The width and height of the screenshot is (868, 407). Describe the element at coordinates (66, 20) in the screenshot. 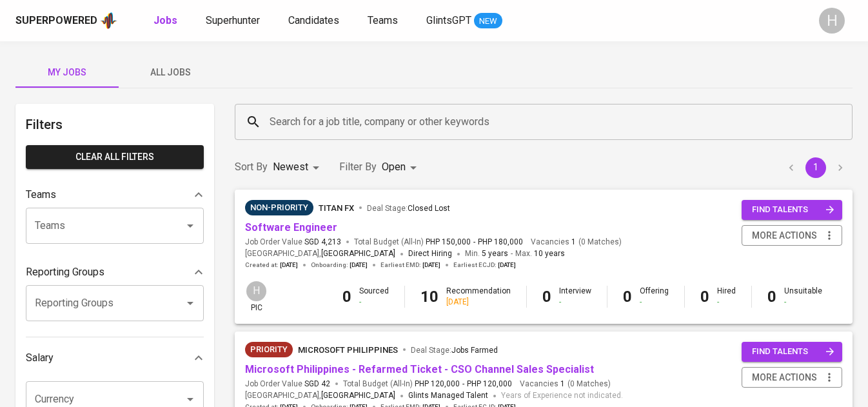

I see `a: Superpoweredapp logo` at that location.